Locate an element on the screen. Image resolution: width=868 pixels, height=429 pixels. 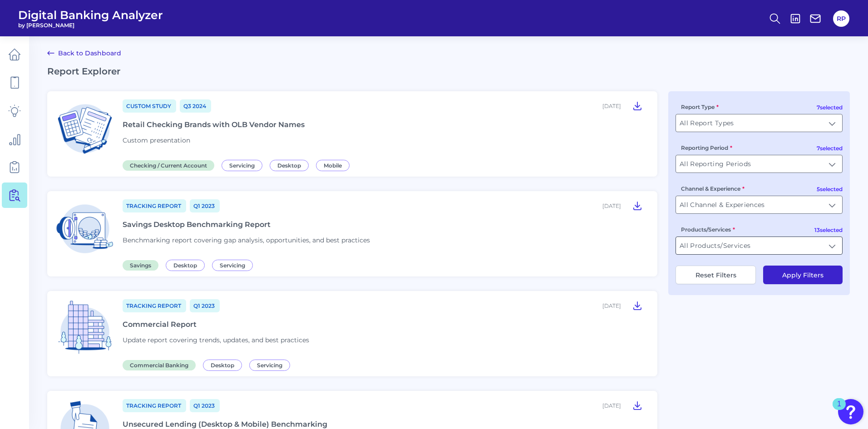
span: Mobile is located at coordinates (333, 165).